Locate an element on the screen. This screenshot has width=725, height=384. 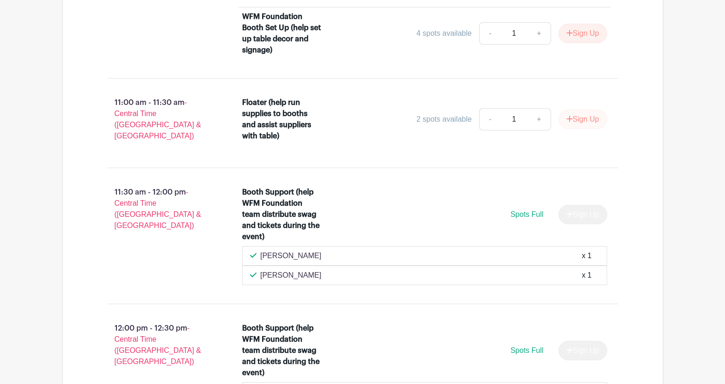
p: 11:00 am - 11:30 am is located at coordinates (160, 119).